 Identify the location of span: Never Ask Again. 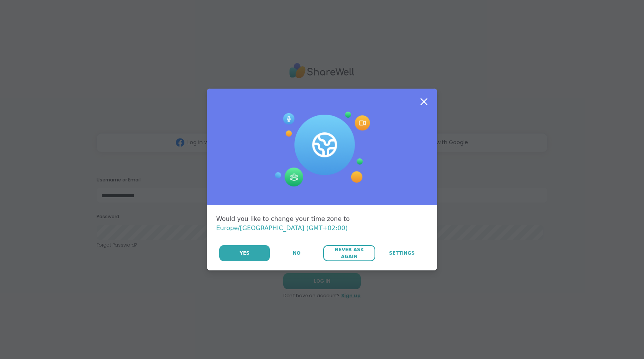
(349, 253).